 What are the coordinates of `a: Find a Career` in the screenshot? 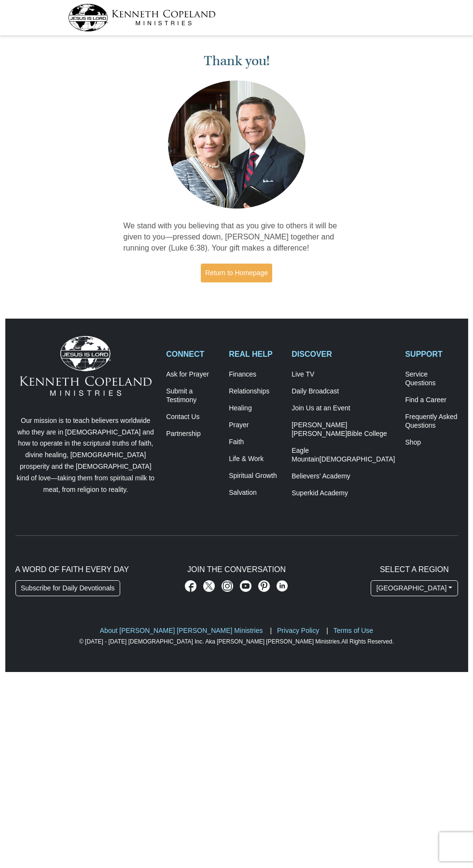 It's located at (431, 401).